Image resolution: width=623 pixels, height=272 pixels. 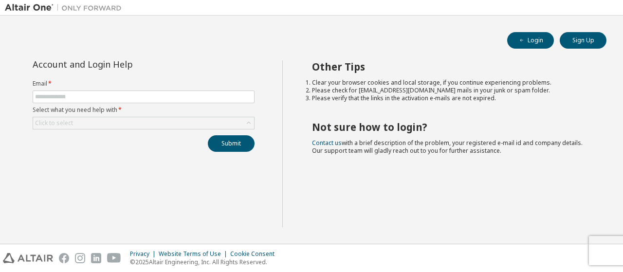 I want to click on label: Email, so click(x=144, y=84).